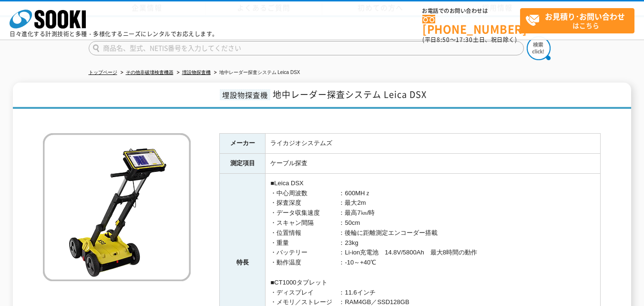 The width and height of the screenshot is (644, 306). I want to click on span: 17:30, so click(464, 39).